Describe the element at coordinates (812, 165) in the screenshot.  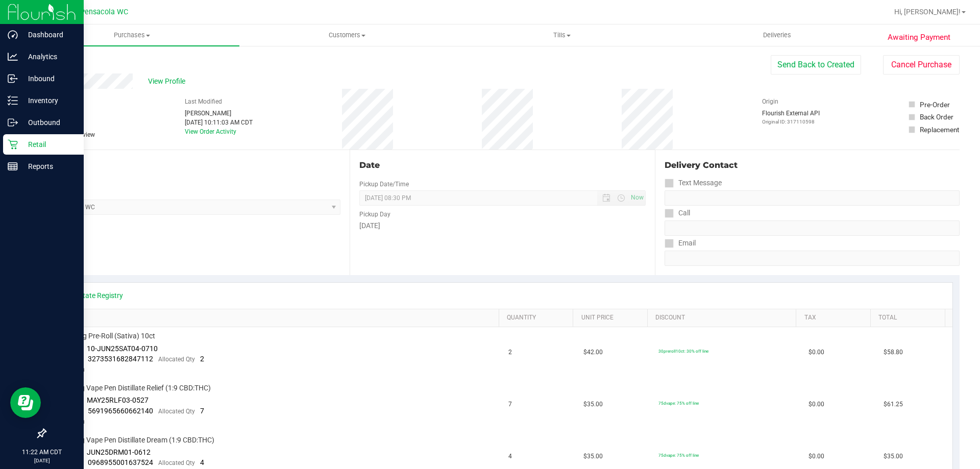
I see `div: Delivery Contact` at that location.